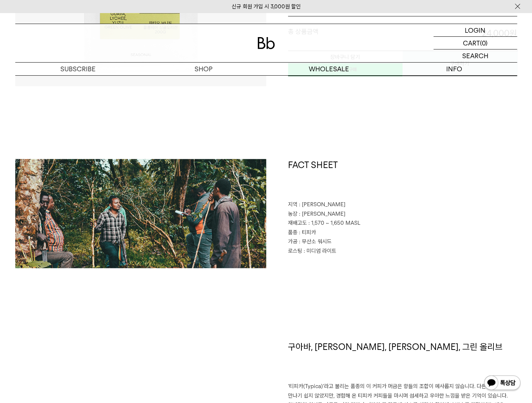 The image size is (532, 403). I want to click on span: : 무산소 워시드, so click(315, 241).